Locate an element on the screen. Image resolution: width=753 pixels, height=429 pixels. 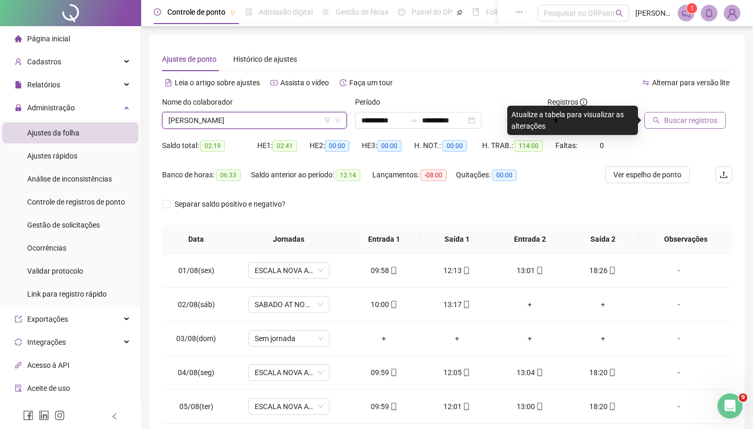
span: JONATAS SENNA is located at coordinates (254, 120).